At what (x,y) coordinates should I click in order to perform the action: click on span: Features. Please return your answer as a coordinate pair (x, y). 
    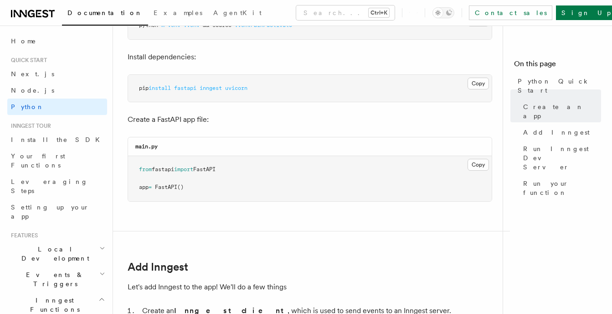
    Looking at the image, I should click on (22, 235).